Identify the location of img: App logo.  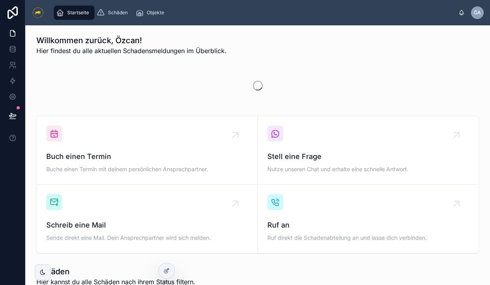
(38, 13).